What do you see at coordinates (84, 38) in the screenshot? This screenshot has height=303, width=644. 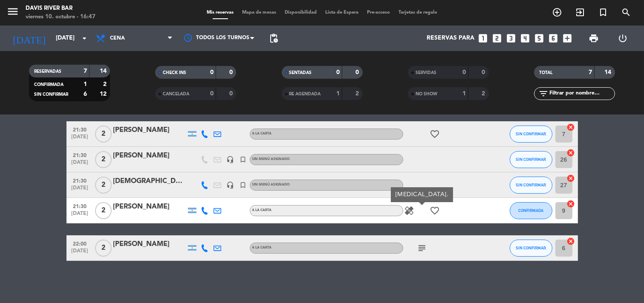 I see `i: arrow_drop_down` at bounding box center [84, 38].